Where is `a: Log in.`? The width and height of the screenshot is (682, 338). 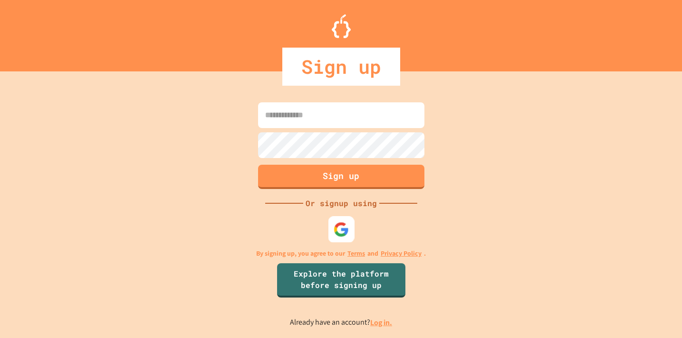 a: Log in. is located at coordinates (381, 322).